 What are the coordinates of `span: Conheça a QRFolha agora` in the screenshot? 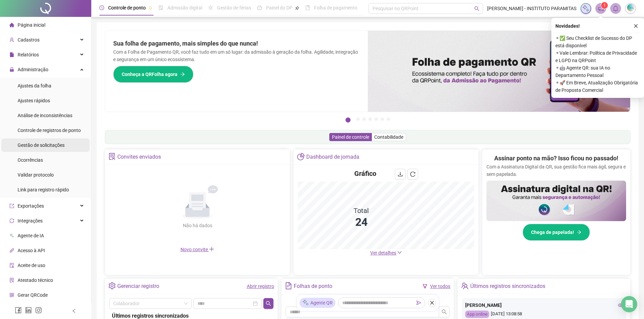 It's located at (150, 74).